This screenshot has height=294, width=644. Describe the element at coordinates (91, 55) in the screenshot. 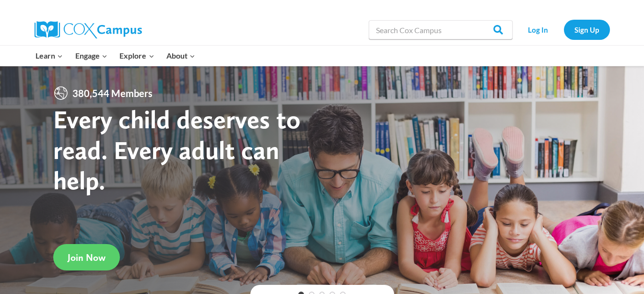

I see `span: Engage` at that location.